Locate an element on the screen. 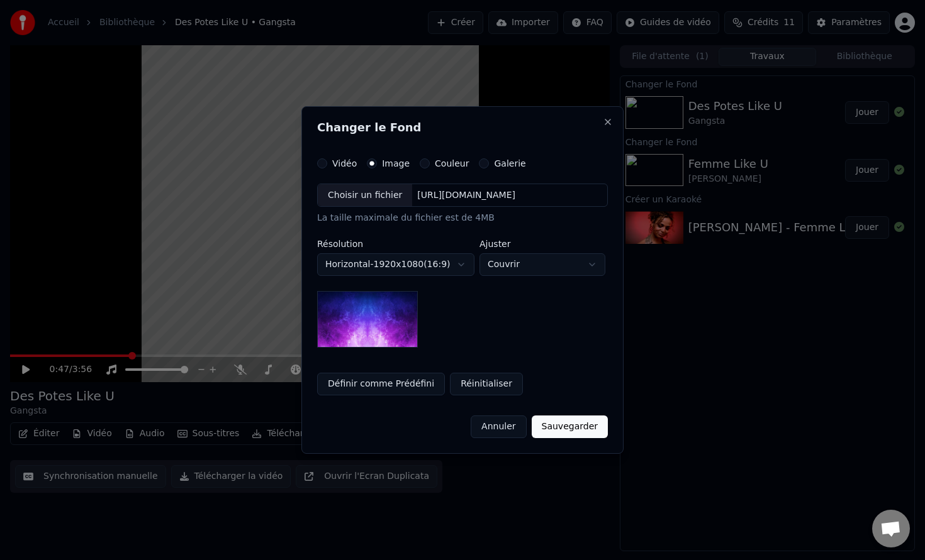 The height and width of the screenshot is (560, 925). label: Image is located at coordinates (395, 163).